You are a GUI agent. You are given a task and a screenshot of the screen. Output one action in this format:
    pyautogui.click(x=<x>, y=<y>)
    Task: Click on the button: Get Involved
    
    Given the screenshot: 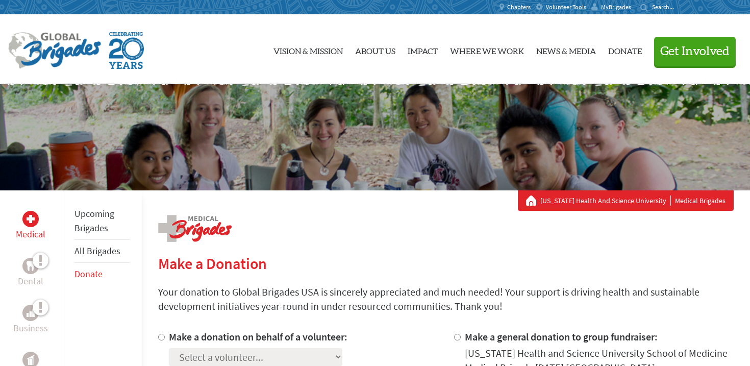 What is the action you would take?
    pyautogui.click(x=695, y=51)
    